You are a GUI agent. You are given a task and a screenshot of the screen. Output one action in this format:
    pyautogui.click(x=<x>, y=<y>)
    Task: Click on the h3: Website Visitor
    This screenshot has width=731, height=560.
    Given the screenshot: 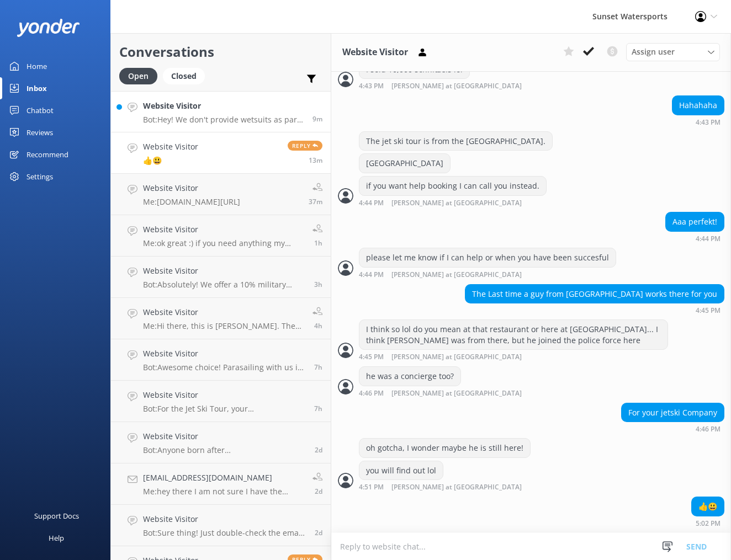 What is the action you would take?
    pyautogui.click(x=375, y=53)
    